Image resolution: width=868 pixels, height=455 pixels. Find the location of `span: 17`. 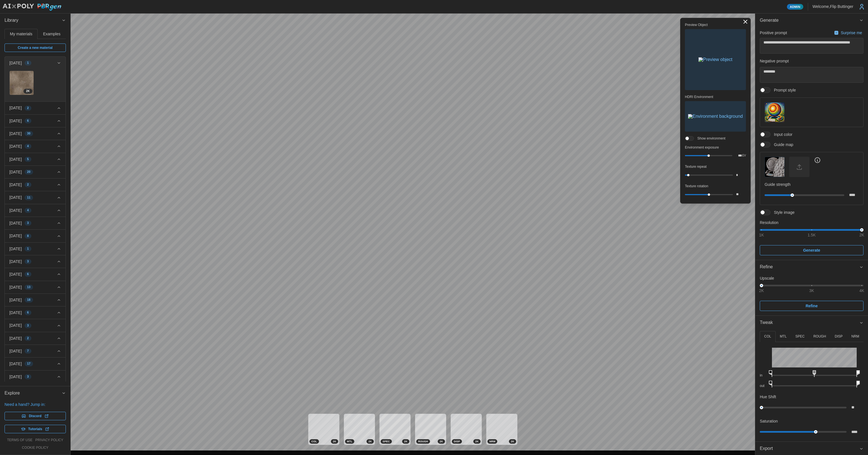

span: 17 is located at coordinates (29, 364).